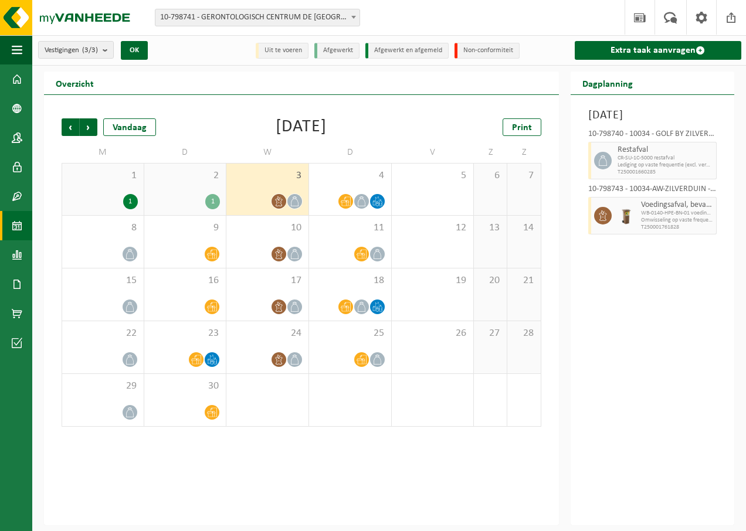 The width and height of the screenshot is (746, 531). What do you see at coordinates (433, 281) in the screenshot?
I see `span: 19` at bounding box center [433, 281].